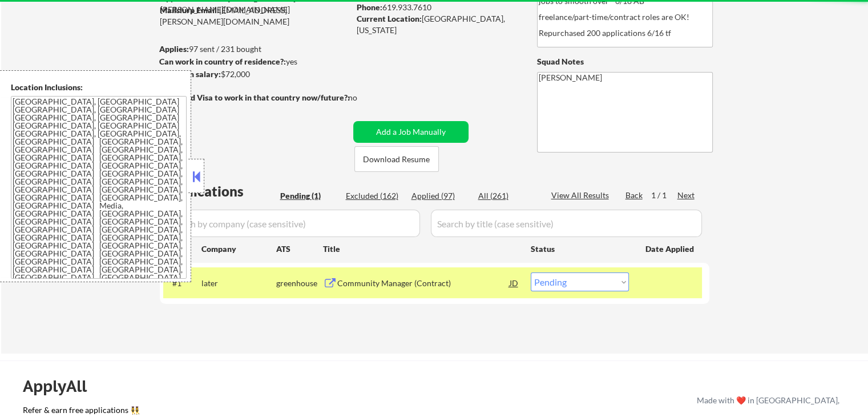 The height and width of the screenshot is (417, 868). Describe the element at coordinates (671, 249) in the screenshot. I see `div: Date Applied` at that location.